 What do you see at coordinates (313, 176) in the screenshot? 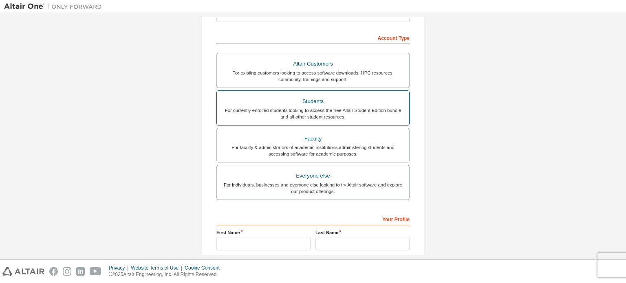
I see `div: Everyone else` at bounding box center [313, 176].